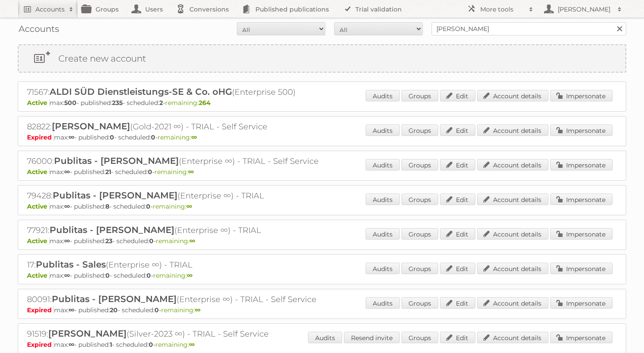 Image resolution: width=644 pixels, height=353 pixels. Describe the element at coordinates (114, 310) in the screenshot. I see `strong: 20` at that location.